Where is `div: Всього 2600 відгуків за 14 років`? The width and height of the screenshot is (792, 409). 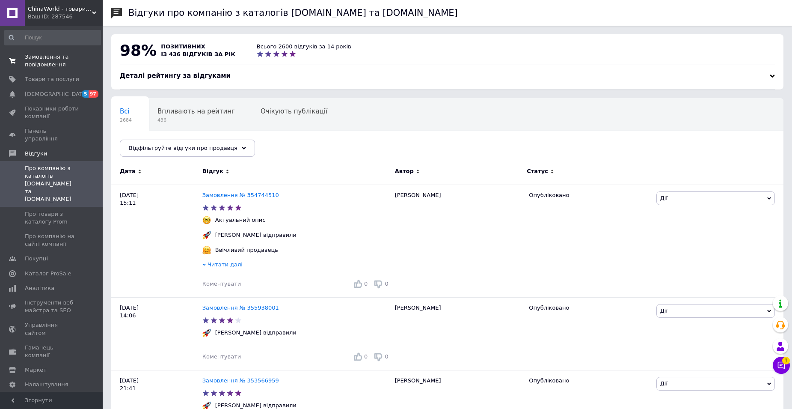 div: Всього 2600 відгуків за 14 років is located at coordinates (304, 47).